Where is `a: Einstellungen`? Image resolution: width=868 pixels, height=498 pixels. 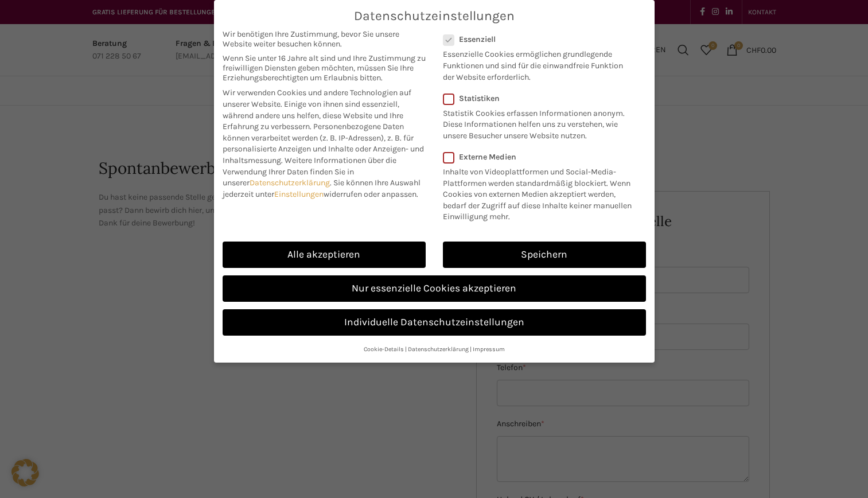
a: Einstellungen is located at coordinates (299, 194).